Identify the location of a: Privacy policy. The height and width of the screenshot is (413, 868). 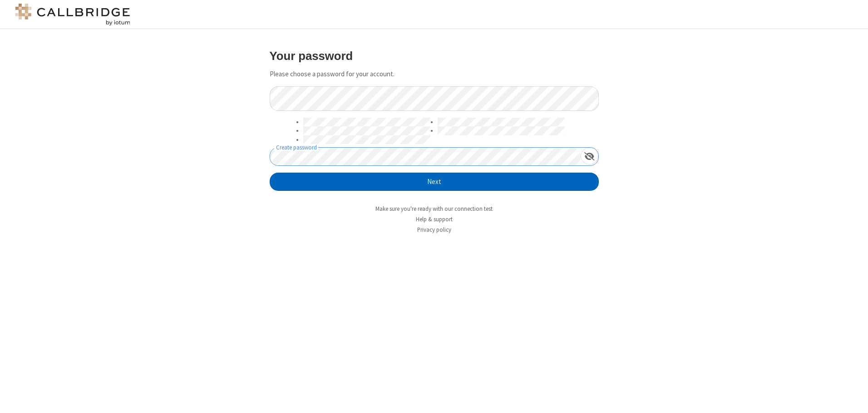
(434, 230).